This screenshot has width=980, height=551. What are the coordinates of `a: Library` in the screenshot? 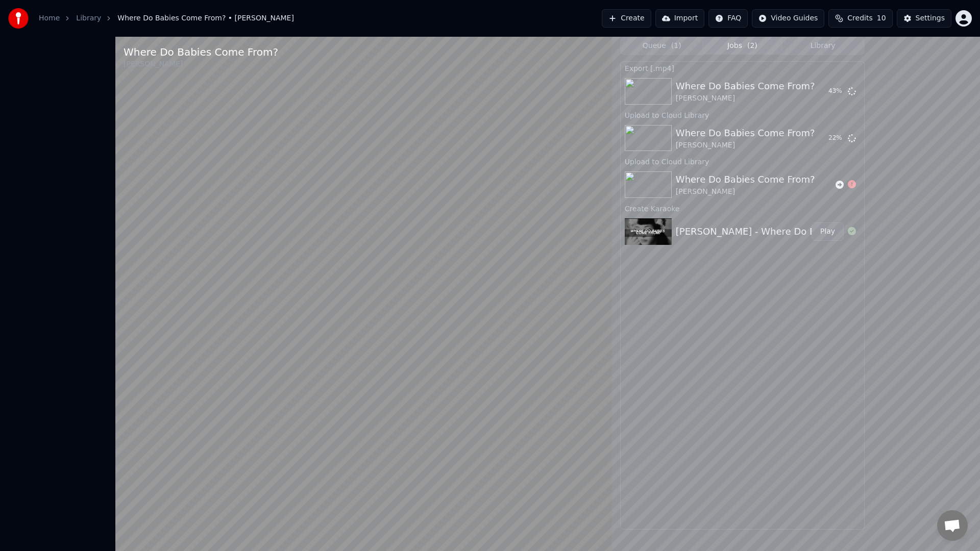 It's located at (88, 18).